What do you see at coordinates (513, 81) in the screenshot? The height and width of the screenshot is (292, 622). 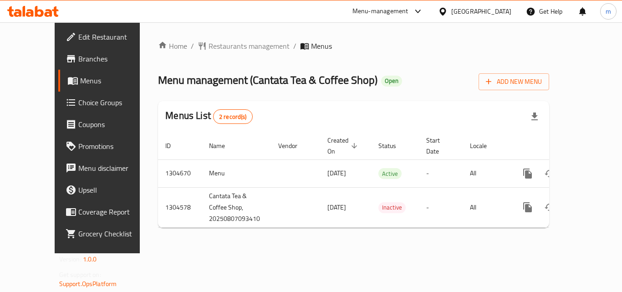 I see `button: Add New Menu` at bounding box center [513, 81].